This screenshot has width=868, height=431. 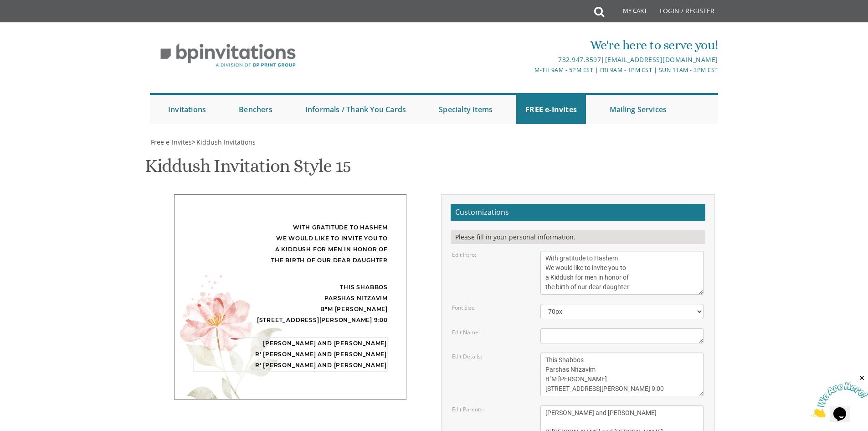 What do you see at coordinates (256, 109) in the screenshot?
I see `a: Benchers` at bounding box center [256, 109].